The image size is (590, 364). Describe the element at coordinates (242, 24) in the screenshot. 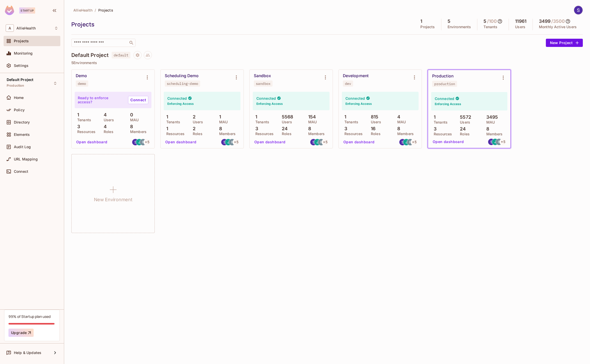

I see `div: Projects` at that location.